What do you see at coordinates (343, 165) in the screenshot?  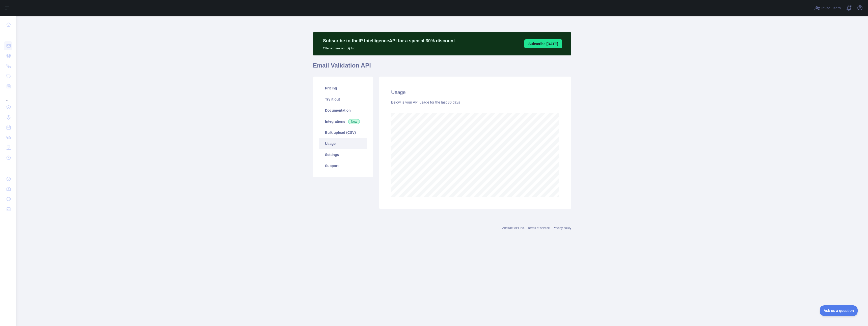 I see `a: Support` at bounding box center [343, 165].